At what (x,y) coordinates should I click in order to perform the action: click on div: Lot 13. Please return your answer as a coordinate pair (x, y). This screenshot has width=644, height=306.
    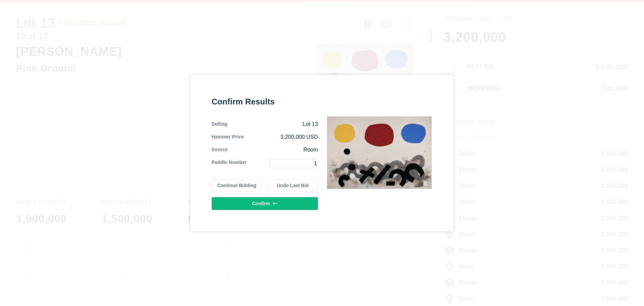
    Looking at the image, I should click on (273, 124).